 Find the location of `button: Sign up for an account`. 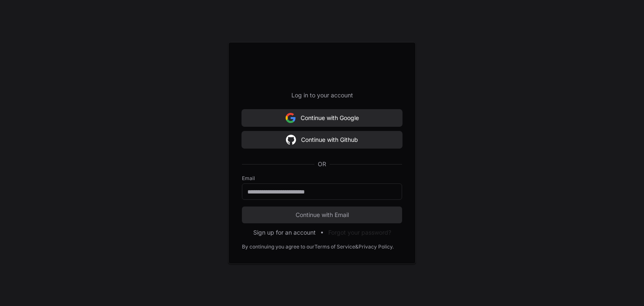

button: Sign up for an account is located at coordinates (284, 233).